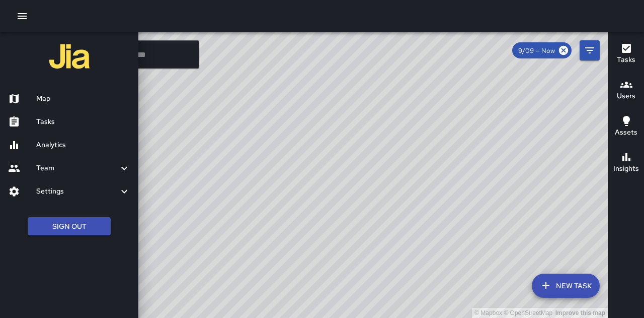 The height and width of the screenshot is (318, 644). I want to click on button: New Task, so click(565, 285).